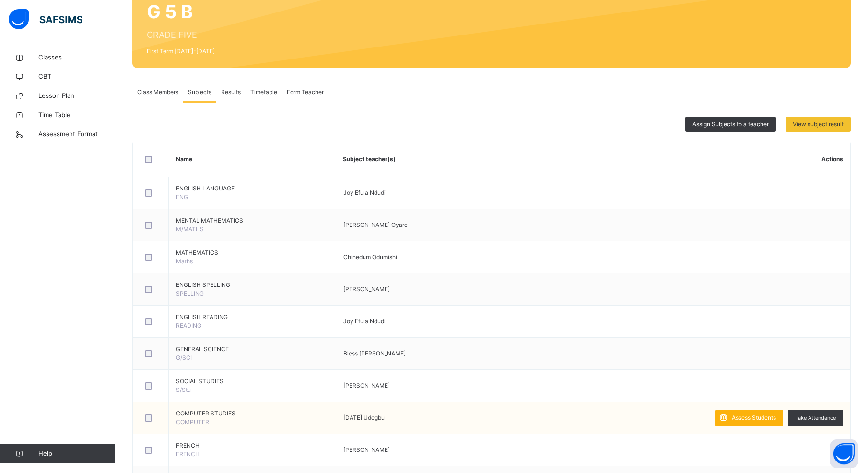 This screenshot has height=473, width=868. I want to click on span: SOCIAL STUDIES, so click(252, 382).